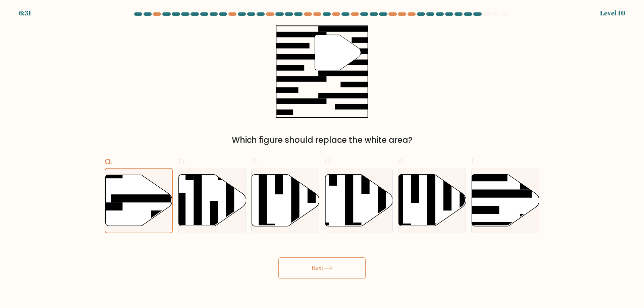  What do you see at coordinates (402, 161) in the screenshot?
I see `span: e.` at bounding box center [402, 161].